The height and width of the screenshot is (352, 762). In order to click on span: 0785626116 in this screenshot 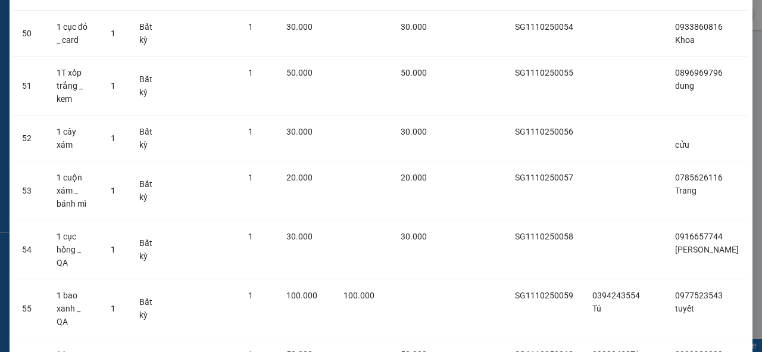, I will do `click(699, 178)`.